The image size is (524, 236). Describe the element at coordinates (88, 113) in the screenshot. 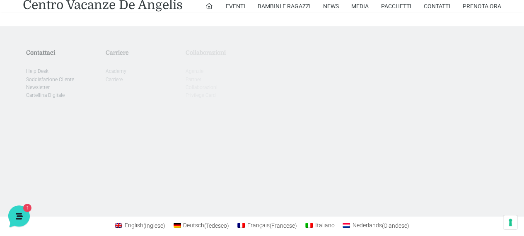

I see `span: Inizia una conversazione` at that location.